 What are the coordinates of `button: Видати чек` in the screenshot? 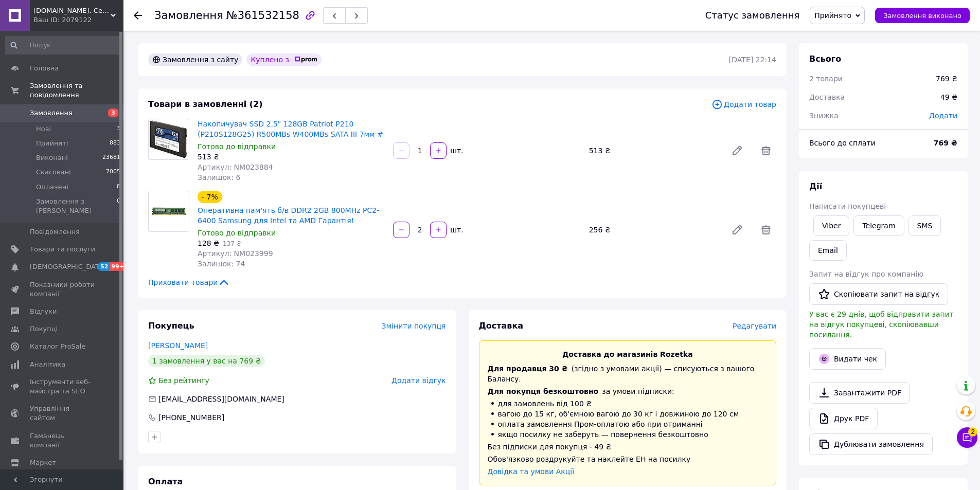 It's located at (847, 359).